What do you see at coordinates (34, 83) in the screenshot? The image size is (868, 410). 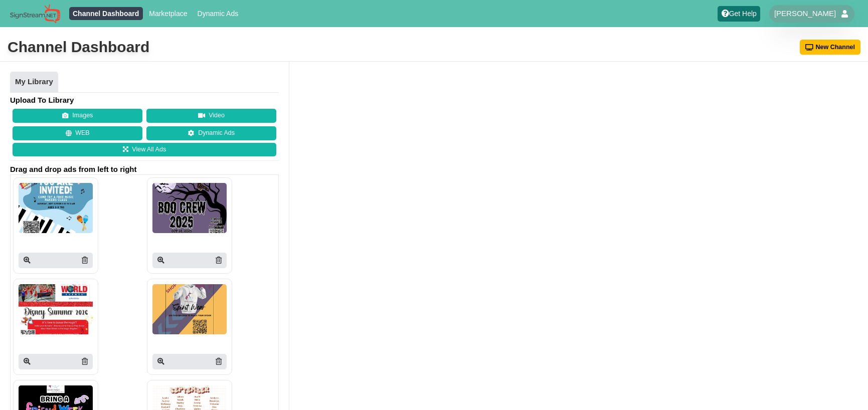 I see `a: My Library` at bounding box center [34, 83].